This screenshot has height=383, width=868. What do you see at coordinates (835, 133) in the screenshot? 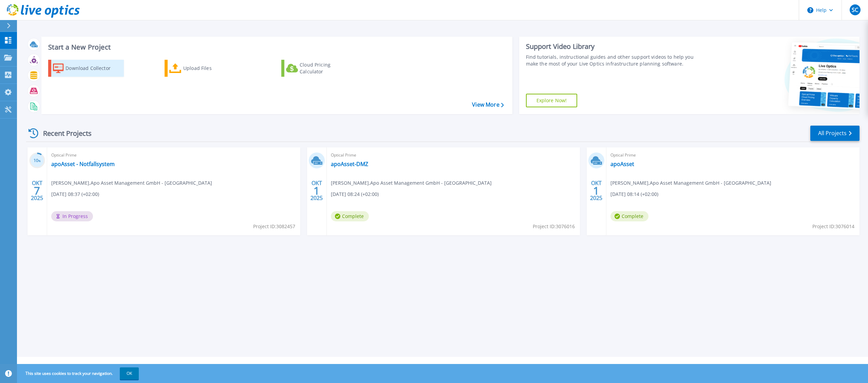
I see `a: All Projects` at bounding box center [835, 133].